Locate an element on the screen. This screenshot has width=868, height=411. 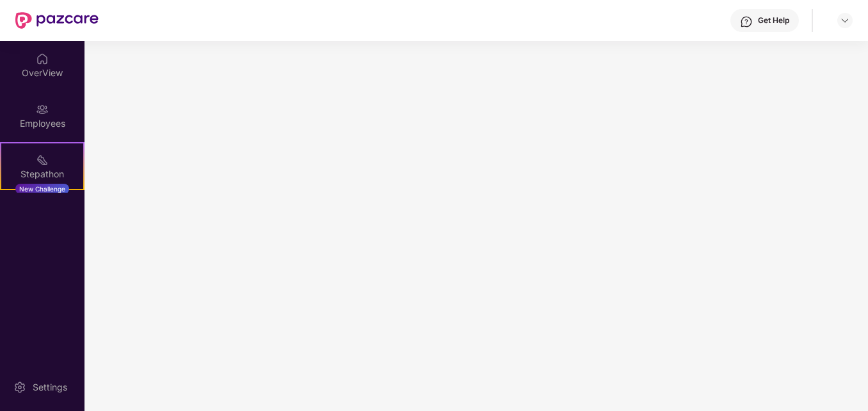
img: svg+xml;base64,PHN2ZyBpZD0iU2V0dGluZy0yMHgyMCIgeG1sbnM9Imh0dHA6Ly93d3cudzMub3JnLzIwMDAvc3ZnIiB3aW... is located at coordinates (20, 387).